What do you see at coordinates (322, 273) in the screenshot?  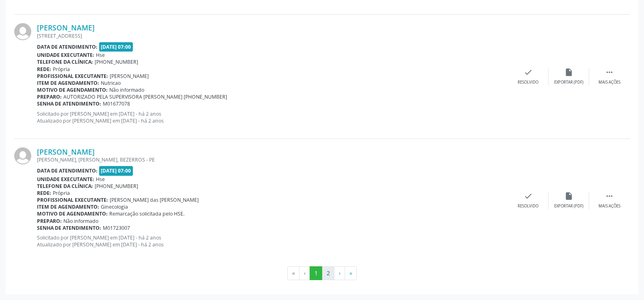 I see `ul: Pagination` at bounding box center [322, 273].